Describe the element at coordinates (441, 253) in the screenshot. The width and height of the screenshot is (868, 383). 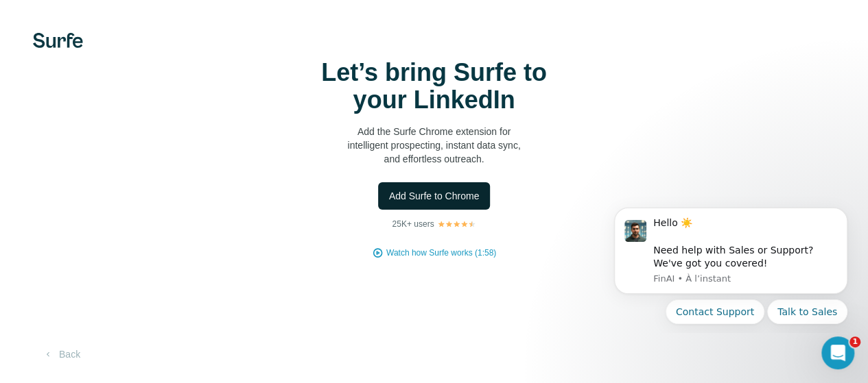
I see `button: Watch how Surfe works (1:58)` at that location.